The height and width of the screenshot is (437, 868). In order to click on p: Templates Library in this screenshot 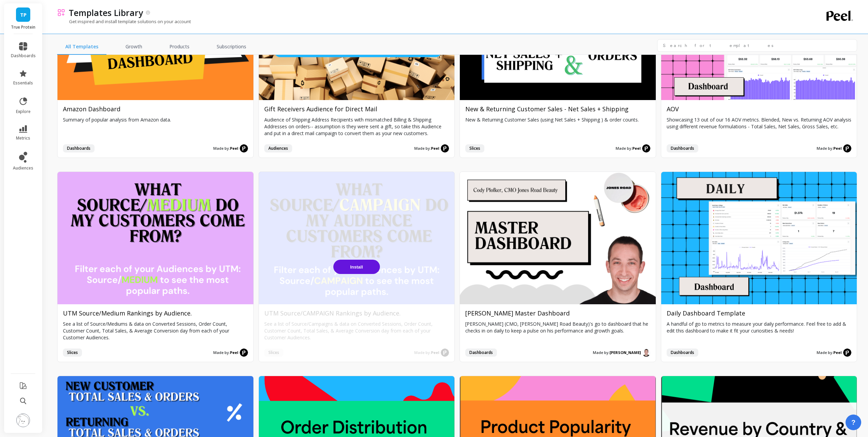, I will do `click(106, 12)`.